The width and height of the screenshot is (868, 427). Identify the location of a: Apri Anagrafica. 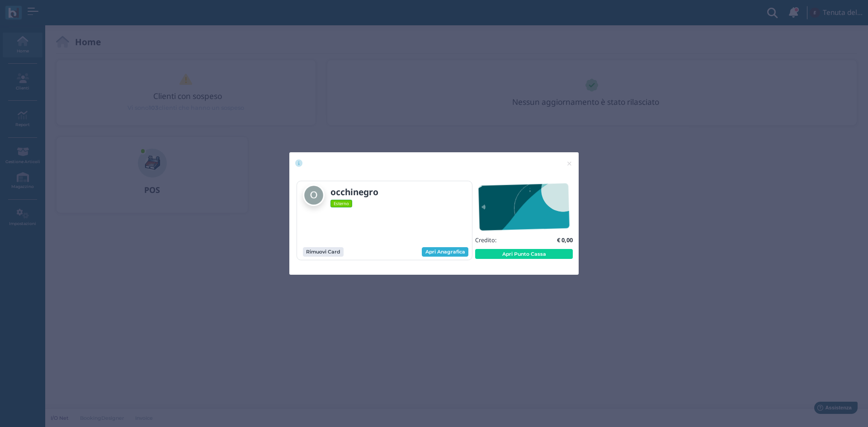
(445, 252).